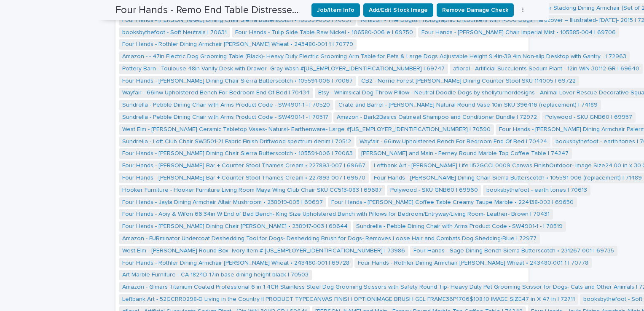  I want to click on a: Hooker Furniture - Hooker Furniture Living Room Maya Wing Club Chair SKU CC513-083 | 69687, so click(252, 190).